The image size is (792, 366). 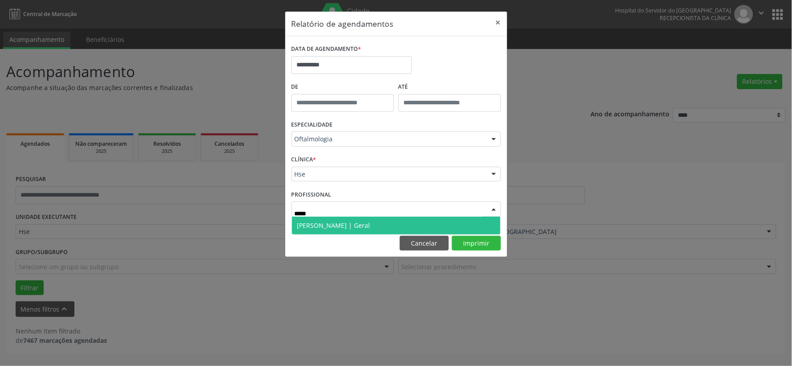 What do you see at coordinates (424, 243) in the screenshot?
I see `button: Cancelar` at bounding box center [424, 243].